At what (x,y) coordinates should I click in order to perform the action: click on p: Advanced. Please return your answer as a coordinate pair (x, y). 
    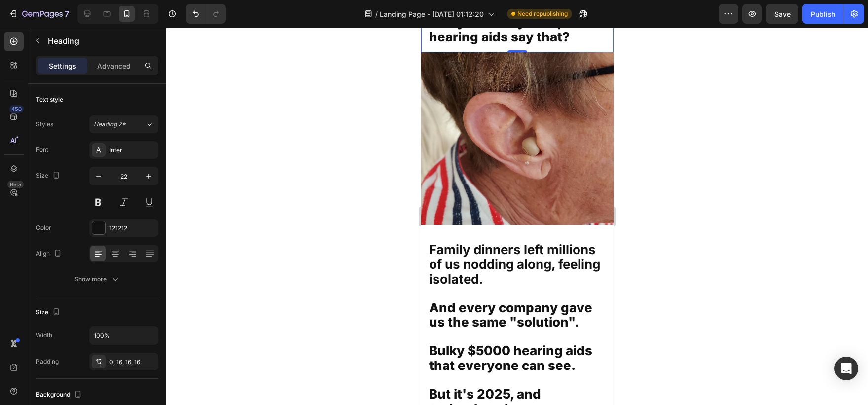
    Looking at the image, I should click on (114, 65).